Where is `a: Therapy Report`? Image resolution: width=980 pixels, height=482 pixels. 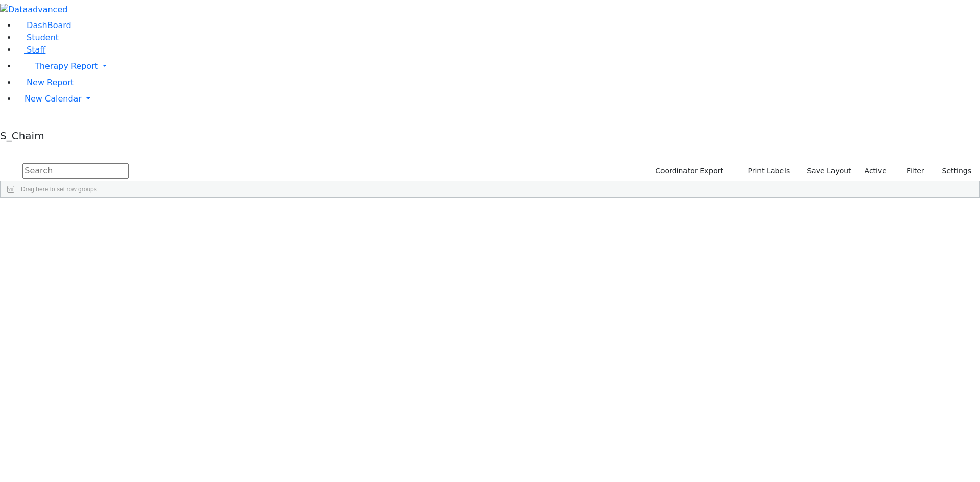 a: Therapy Report is located at coordinates (499, 67).